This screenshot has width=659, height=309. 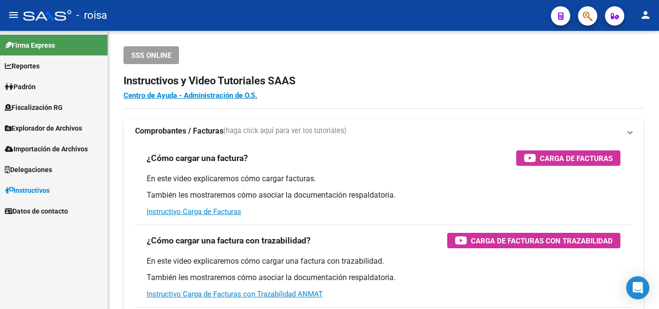 I want to click on span: Padrón, so click(x=20, y=87).